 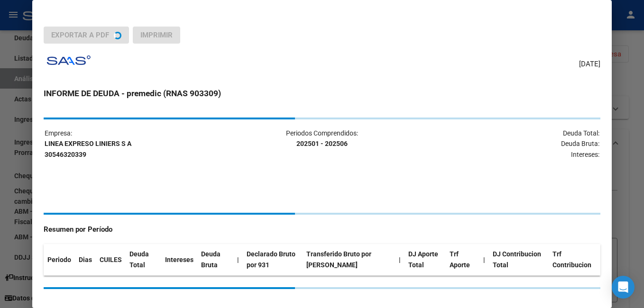 What do you see at coordinates (86, 35) in the screenshot?
I see `button: Exportar a PDF` at bounding box center [86, 35].